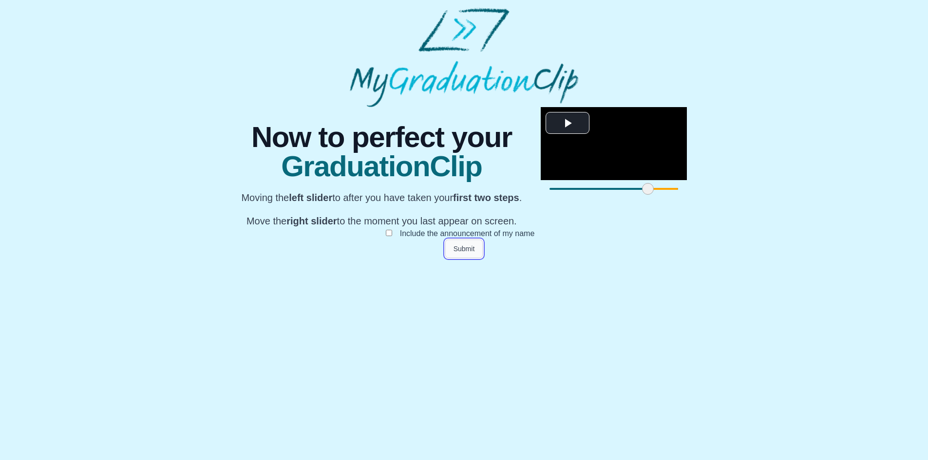 The height and width of the screenshot is (460, 928). I want to click on p: Move the to the moment you last appear on screen., so click(381, 221).